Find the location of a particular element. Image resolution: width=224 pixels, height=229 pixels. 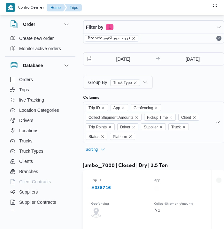

span: Clients is located at coordinates (26, 161).